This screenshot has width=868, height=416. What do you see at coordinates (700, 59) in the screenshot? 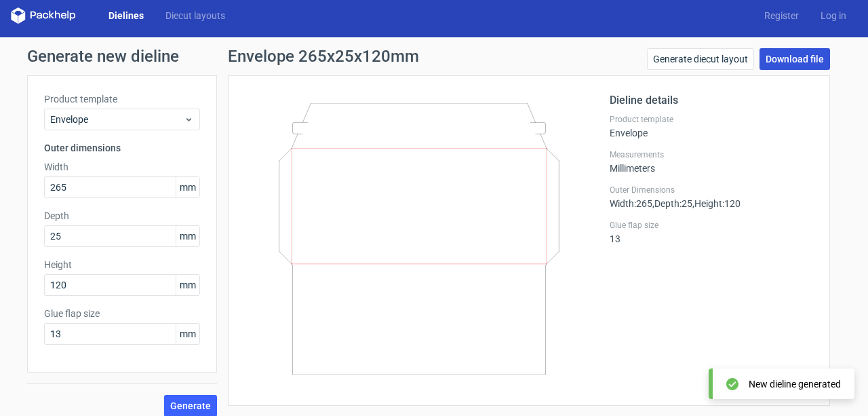
I see `a: Generate diecut layout` at bounding box center [700, 59].